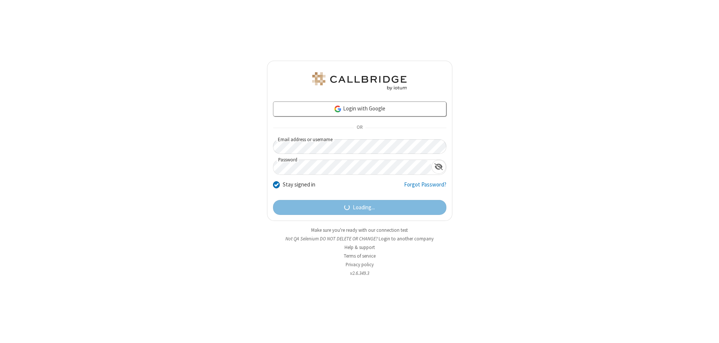 Image resolution: width=719 pixels, height=343 pixels. I want to click on a: Help & support, so click(359, 247).